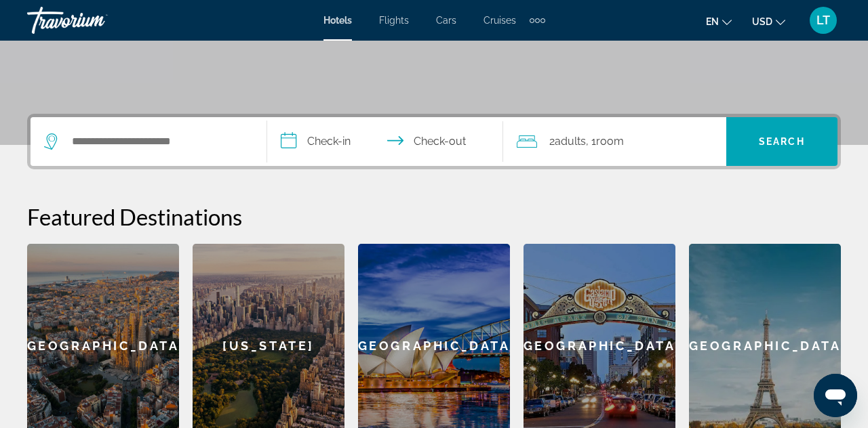 The height and width of the screenshot is (428, 868). What do you see at coordinates (568, 142) in the screenshot?
I see `span: 2` at bounding box center [568, 142].